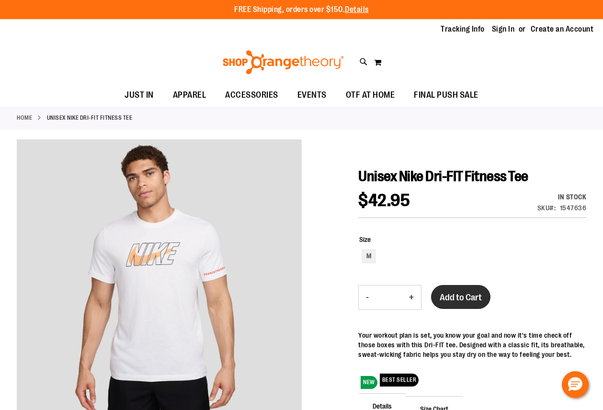 This screenshot has width=603, height=410. Describe the element at coordinates (446, 95) in the screenshot. I see `span: FINAL PUSH SALE` at that location.